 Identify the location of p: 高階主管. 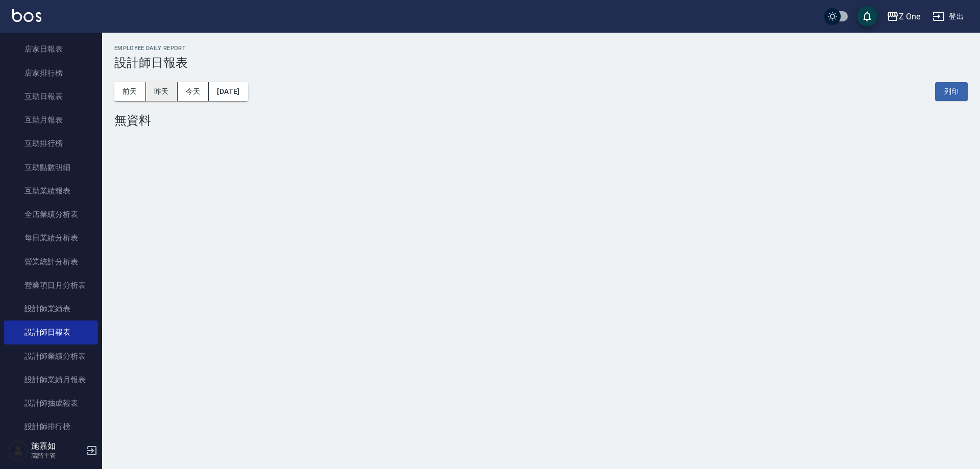
(57, 456).